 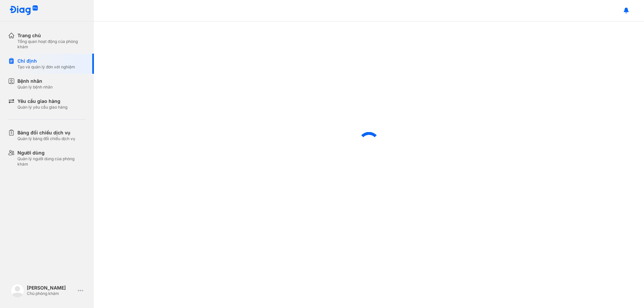 What do you see at coordinates (52, 153) in the screenshot?
I see `div: Người dùng` at bounding box center [52, 153].